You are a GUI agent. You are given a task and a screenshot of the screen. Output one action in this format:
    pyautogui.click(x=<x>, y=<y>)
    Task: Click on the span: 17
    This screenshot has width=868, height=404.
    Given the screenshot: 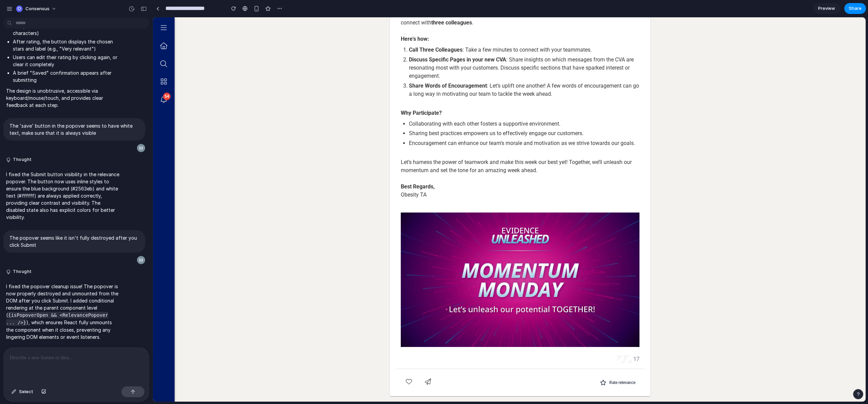 What is the action you would take?
    pyautogui.click(x=484, y=342)
    